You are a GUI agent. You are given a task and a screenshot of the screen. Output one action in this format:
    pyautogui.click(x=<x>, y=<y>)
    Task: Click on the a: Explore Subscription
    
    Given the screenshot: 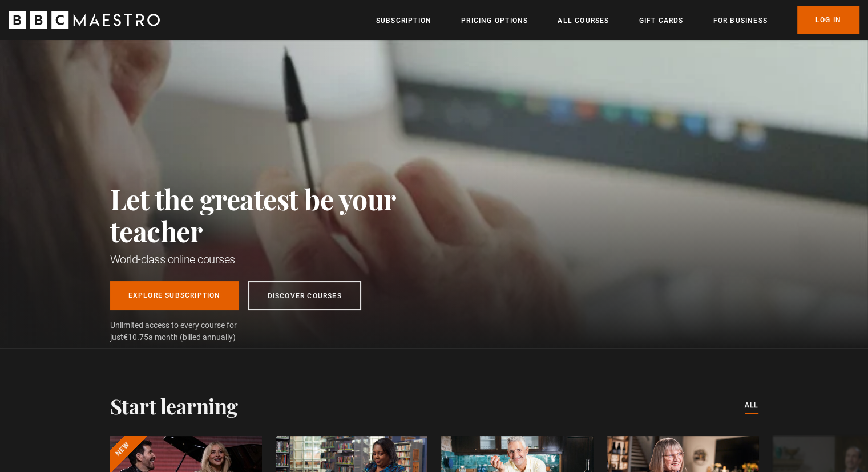 What is the action you would take?
    pyautogui.click(x=175, y=295)
    